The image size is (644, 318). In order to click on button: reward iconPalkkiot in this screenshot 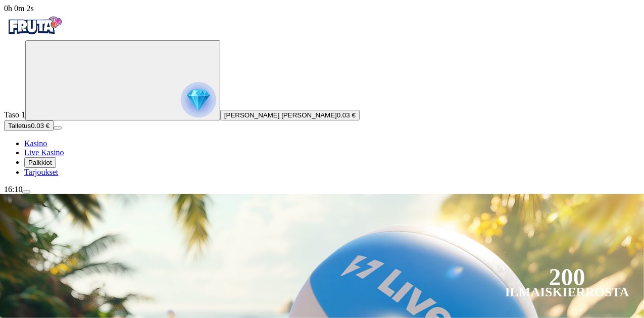, I will do `click(40, 162)`.